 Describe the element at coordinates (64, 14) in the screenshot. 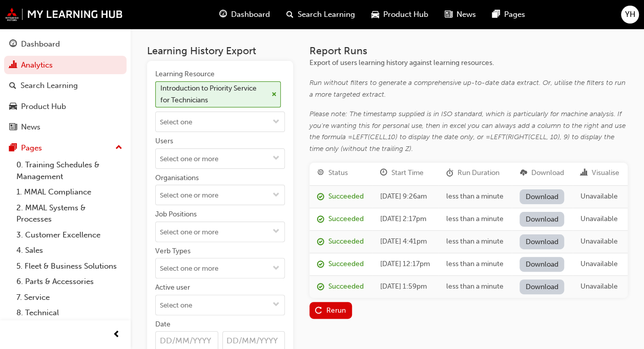

I see `a: mmal` at that location.